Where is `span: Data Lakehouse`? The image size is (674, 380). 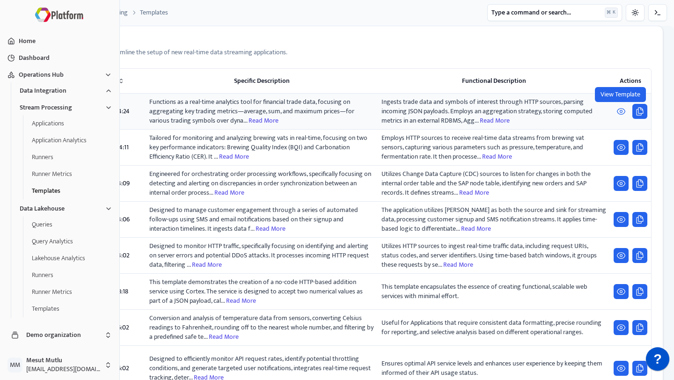 span: Data Lakehouse is located at coordinates (42, 209).